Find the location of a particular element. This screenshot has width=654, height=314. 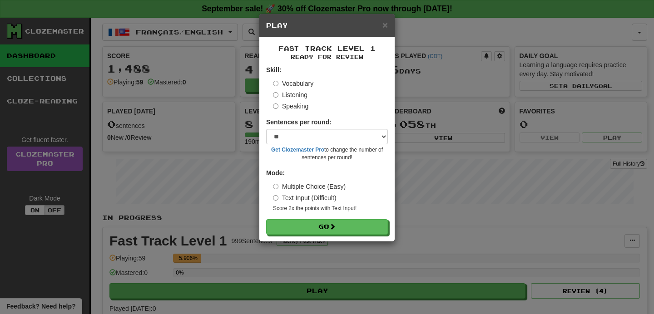

small: Ready for Review is located at coordinates (327, 57).